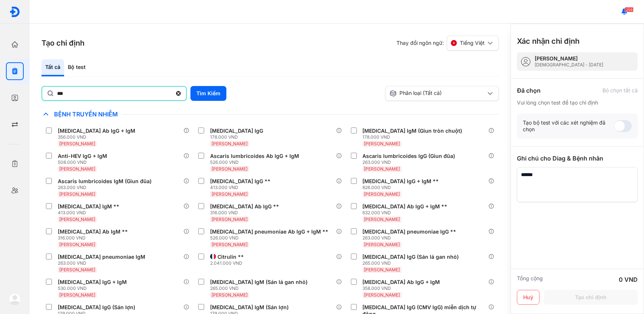 This screenshot has width=644, height=314. What do you see at coordinates (98, 137) in the screenshot?
I see `div: 356.000 VND` at bounding box center [98, 137].